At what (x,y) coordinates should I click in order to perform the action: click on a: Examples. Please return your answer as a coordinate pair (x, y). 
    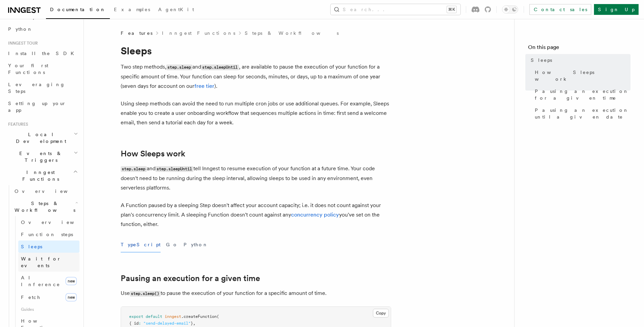
    Looking at the image, I should click on (132, 10).